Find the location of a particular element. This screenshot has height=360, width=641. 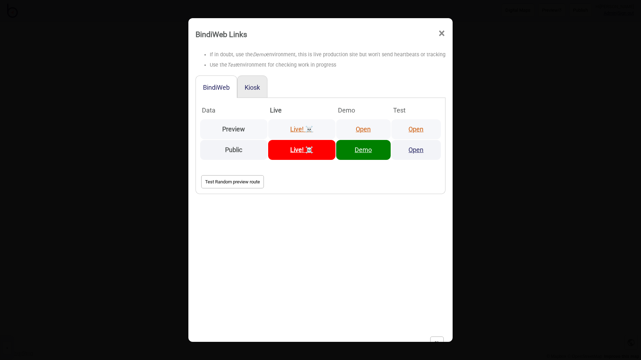

th: Data is located at coordinates (234, 110).